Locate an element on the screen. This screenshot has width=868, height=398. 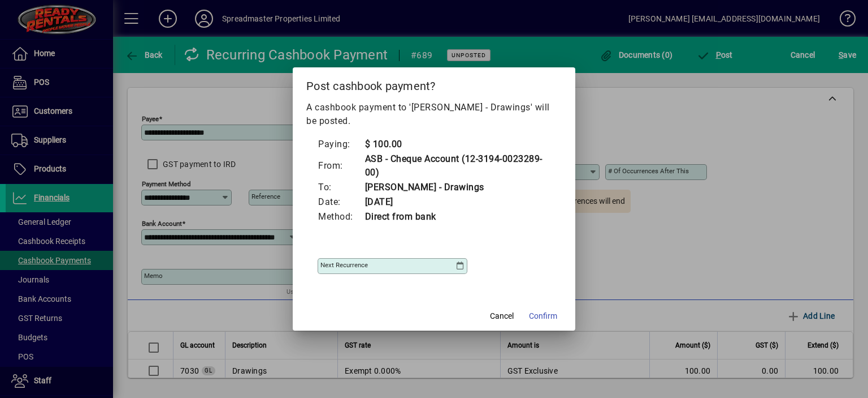
td: Direct from bank is located at coordinates (458, 217).